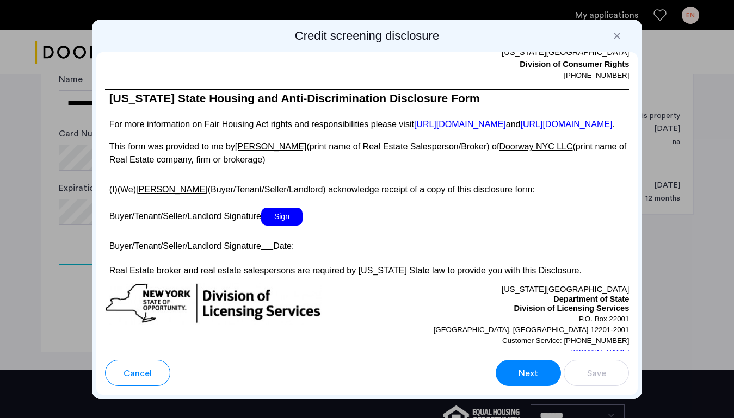 Image resolution: width=734 pixels, height=418 pixels. I want to click on p: Buyer/Tenant/Seller/Landlord Signature Date:, so click(367, 245).